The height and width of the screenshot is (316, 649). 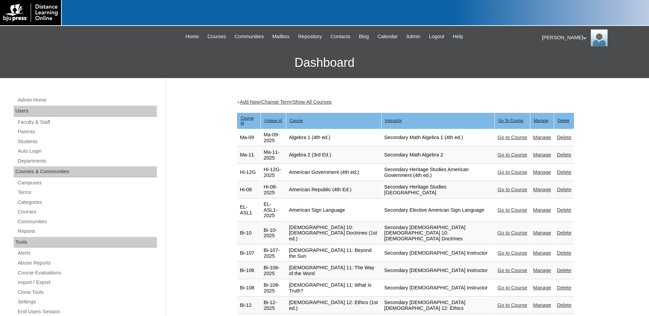 I want to click on a: End Users Session, so click(x=87, y=312).